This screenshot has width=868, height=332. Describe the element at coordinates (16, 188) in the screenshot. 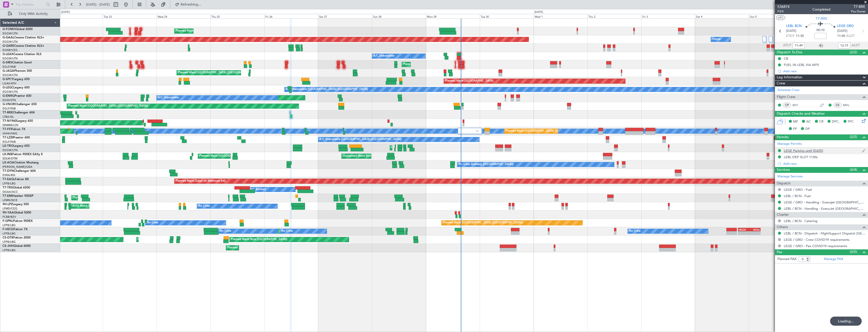

I see `a: T7-TRXGlobal 6500` at that location.